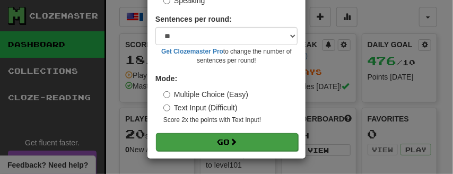 The height and width of the screenshot is (174, 453). I want to click on input: Multiple Choice (Easy), so click(167, 94).